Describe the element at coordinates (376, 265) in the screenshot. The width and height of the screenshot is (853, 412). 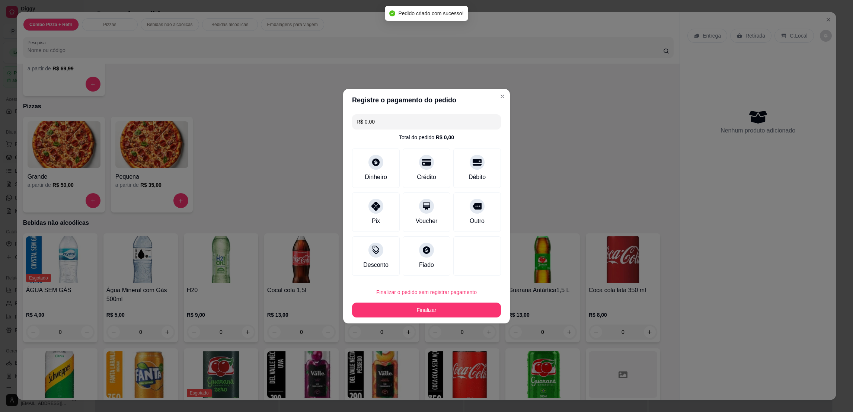
I see `div: Desconto` at that location.